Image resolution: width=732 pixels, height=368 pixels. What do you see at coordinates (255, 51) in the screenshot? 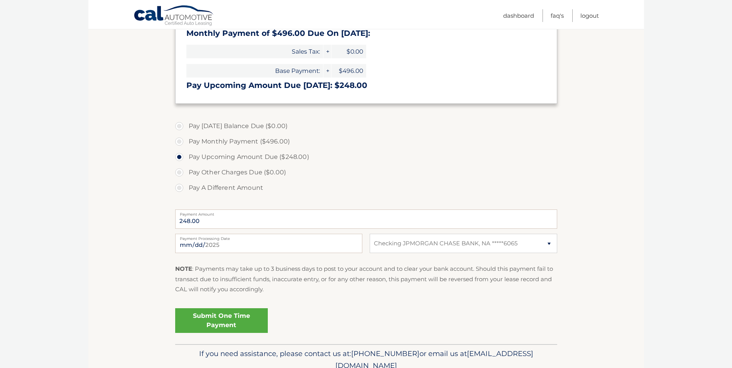
I see `span: Sales Tax:` at bounding box center [255, 51].